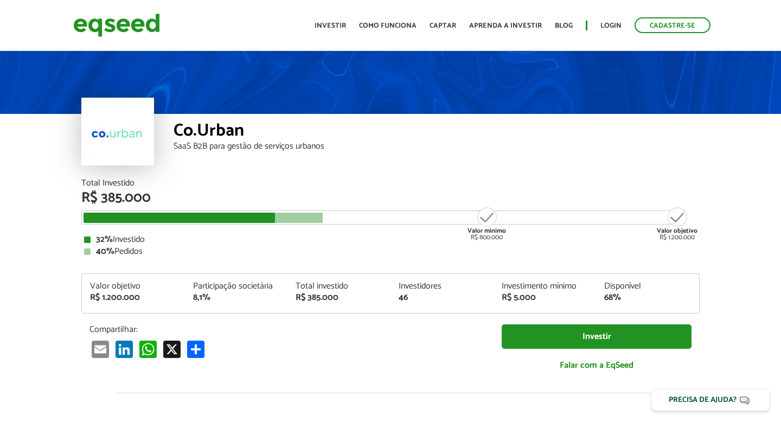 This screenshot has height=422, width=781. I want to click on a: X, so click(172, 349).